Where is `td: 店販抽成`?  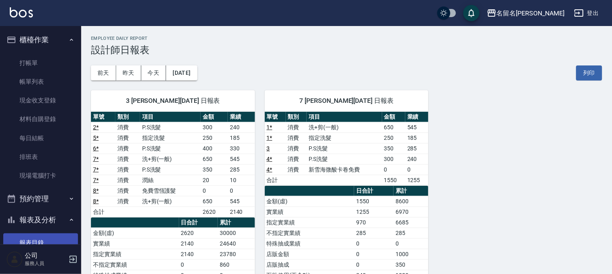
td: 店販抽成 is located at coordinates (309, 264).